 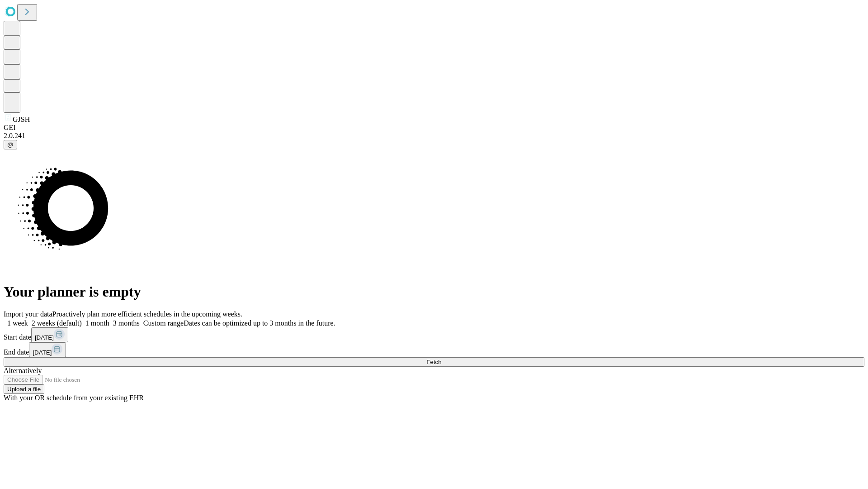 What do you see at coordinates (434, 136) in the screenshot?
I see `div: 2.0.241` at bounding box center [434, 136].